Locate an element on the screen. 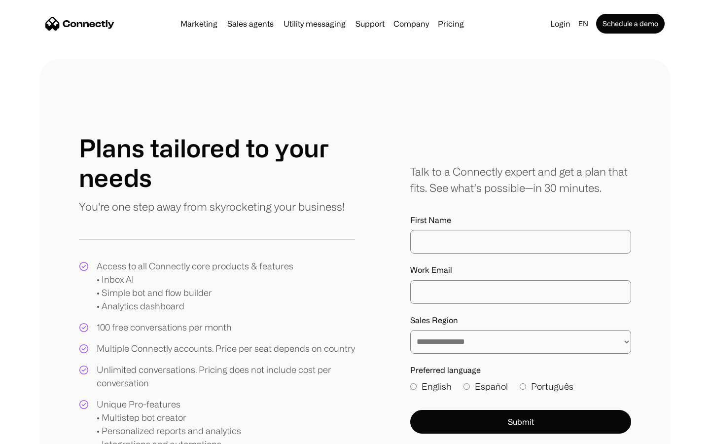 The width and height of the screenshot is (710, 444). div: en is located at coordinates (583, 24).